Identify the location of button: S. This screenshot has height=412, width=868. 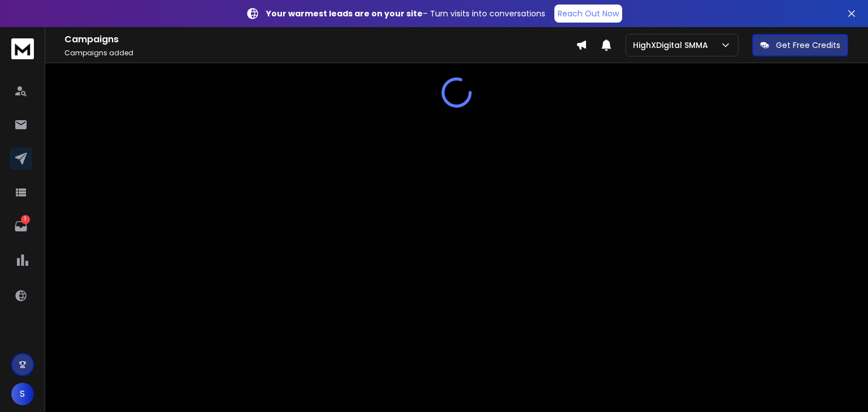
(23, 394).